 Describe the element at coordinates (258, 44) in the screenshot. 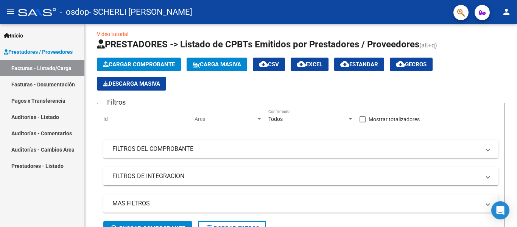

I see `span: PRESTADORES -> Listado de CPBTs Emitidos por Prestadores / Proveedores` at that location.